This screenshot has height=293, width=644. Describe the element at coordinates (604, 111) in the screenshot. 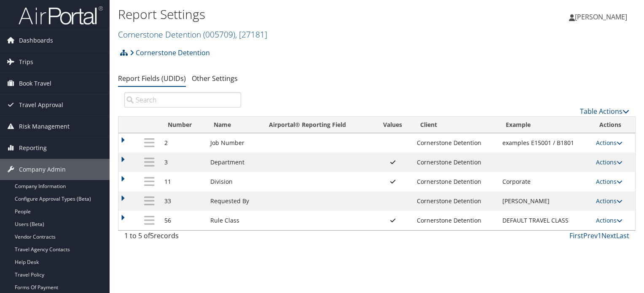

I see `a: Table Actions` at that location.